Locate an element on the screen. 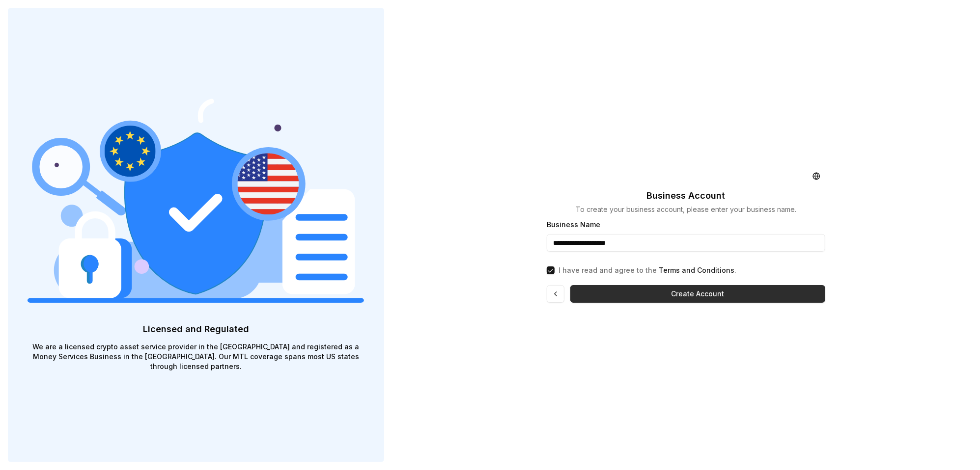  p: Business Account is located at coordinates (686, 196).